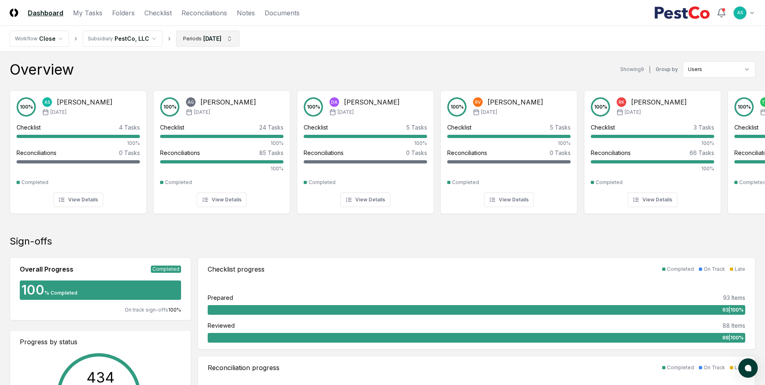  I want to click on div: 3 Tasks, so click(704, 127).